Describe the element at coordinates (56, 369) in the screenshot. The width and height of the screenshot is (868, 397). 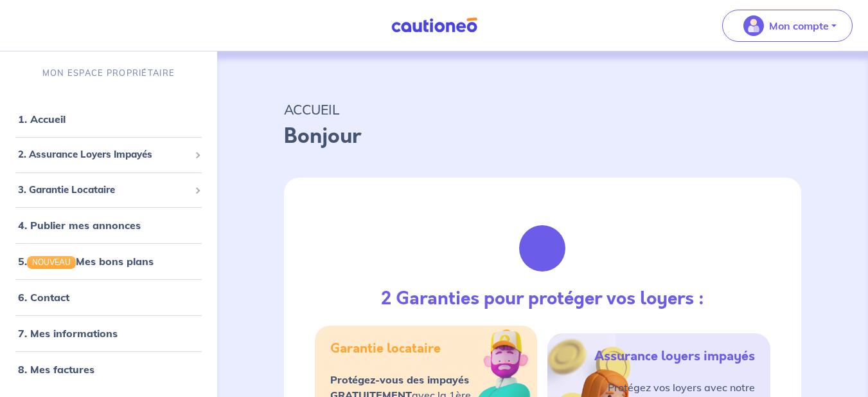
I see `a: 8. Mes factures` at that location.